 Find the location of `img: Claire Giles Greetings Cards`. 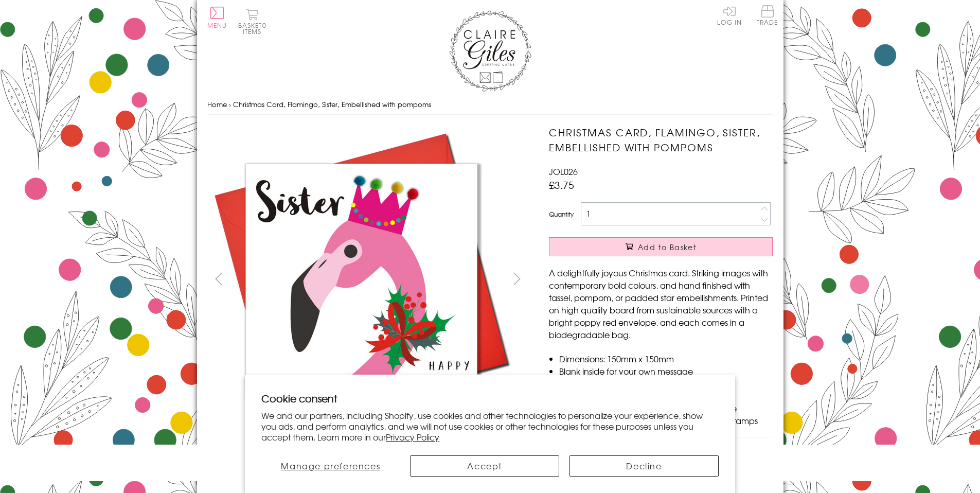

img: Claire Giles Greetings Cards is located at coordinates (490, 51).